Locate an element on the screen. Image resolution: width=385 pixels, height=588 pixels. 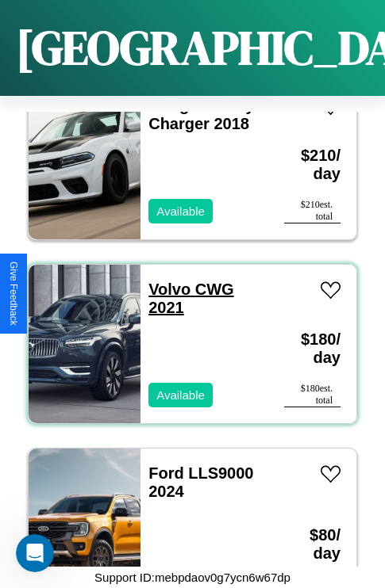
a: Volvo CWG 2021 is located at coordinates (190, 298).